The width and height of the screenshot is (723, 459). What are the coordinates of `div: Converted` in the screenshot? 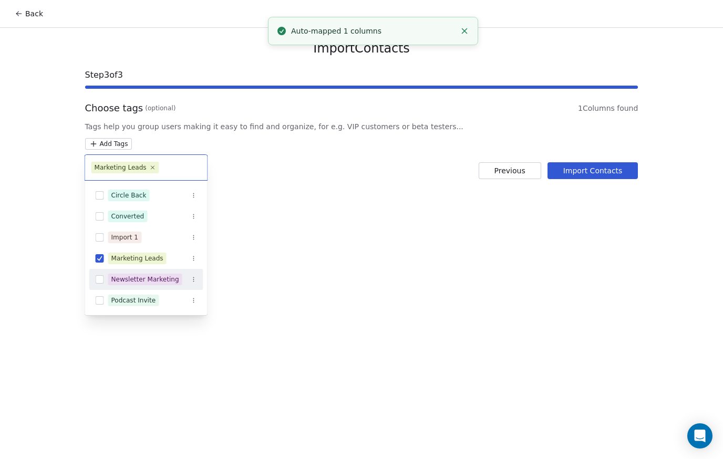 It's located at (128, 216).